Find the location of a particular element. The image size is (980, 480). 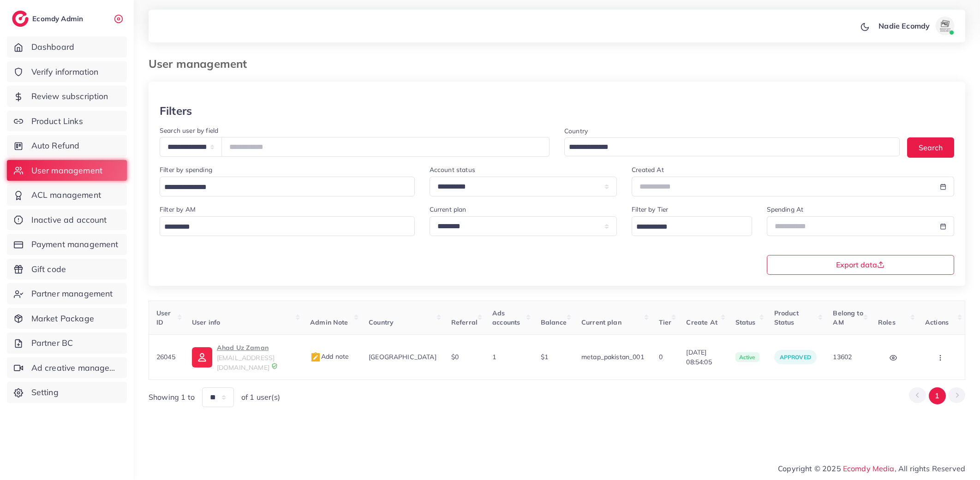

a: User management is located at coordinates (67, 171).